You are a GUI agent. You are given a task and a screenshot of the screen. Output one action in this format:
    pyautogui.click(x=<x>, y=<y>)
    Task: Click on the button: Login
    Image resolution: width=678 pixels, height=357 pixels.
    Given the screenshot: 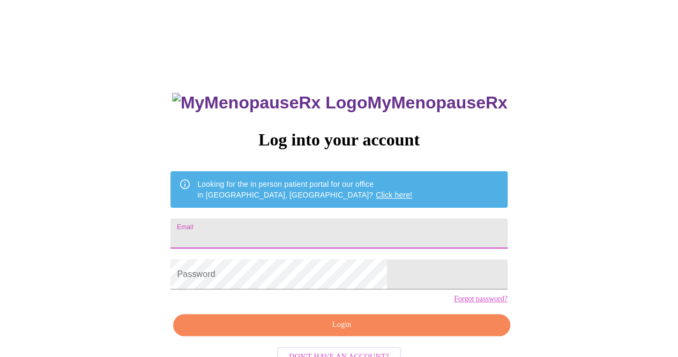 What is the action you would take?
    pyautogui.click(x=342, y=324)
    